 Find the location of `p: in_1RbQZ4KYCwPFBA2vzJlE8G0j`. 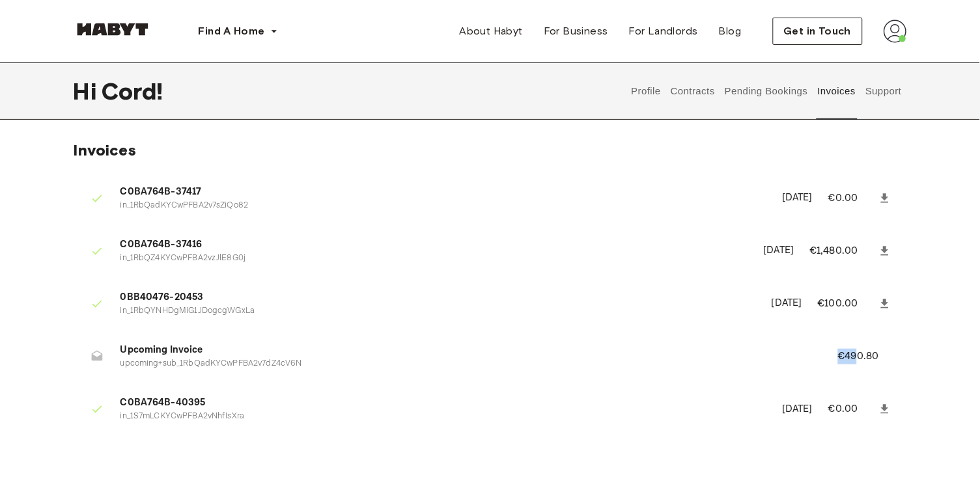

p: in_1RbQZ4KYCwPFBA2vzJlE8G0j is located at coordinates (434, 258).